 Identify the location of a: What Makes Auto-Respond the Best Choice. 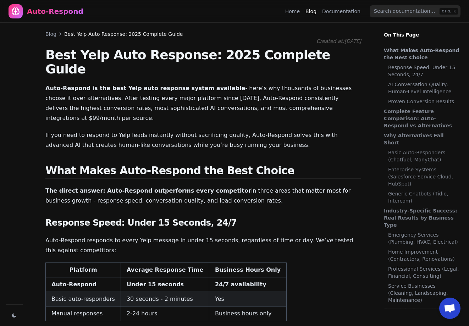
(422, 54).